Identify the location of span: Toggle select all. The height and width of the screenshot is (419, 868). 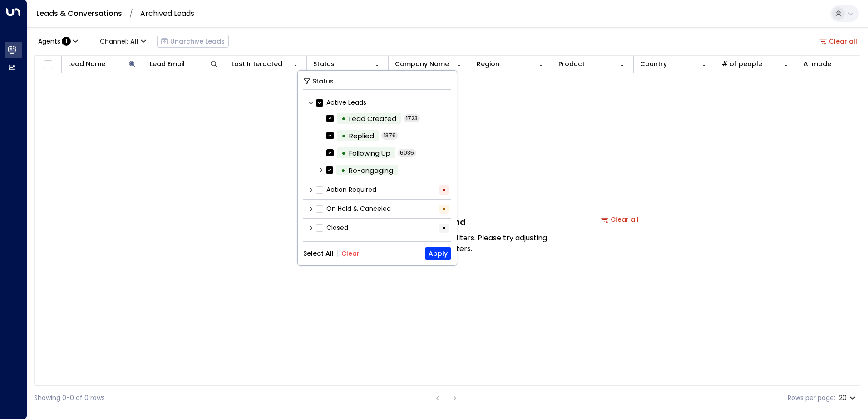
(48, 64).